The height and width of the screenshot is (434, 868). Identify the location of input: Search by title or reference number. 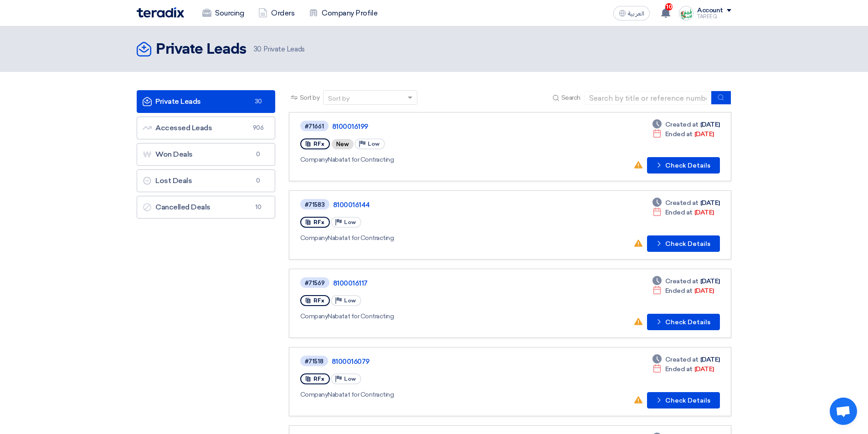
(648, 98).